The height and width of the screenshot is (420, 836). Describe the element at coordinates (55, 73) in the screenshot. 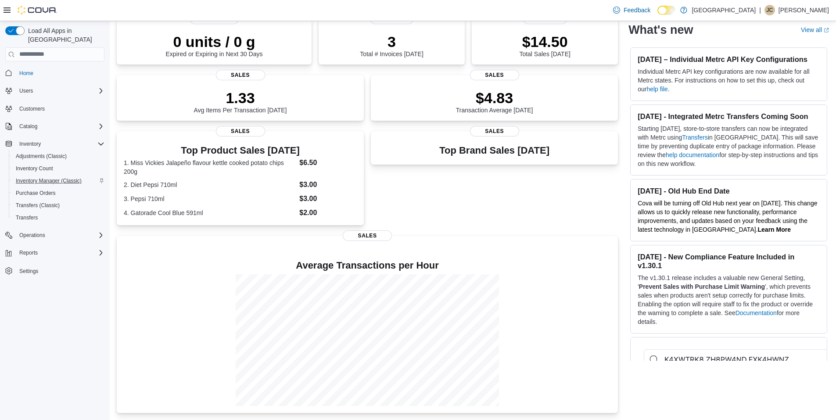

I see `button: Home` at that location.